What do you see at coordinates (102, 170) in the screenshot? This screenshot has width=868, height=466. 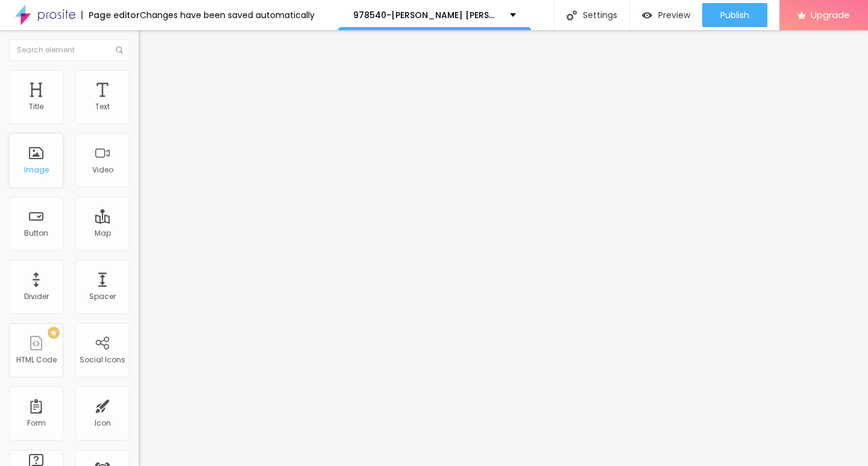 I see `div: Video` at bounding box center [102, 170].